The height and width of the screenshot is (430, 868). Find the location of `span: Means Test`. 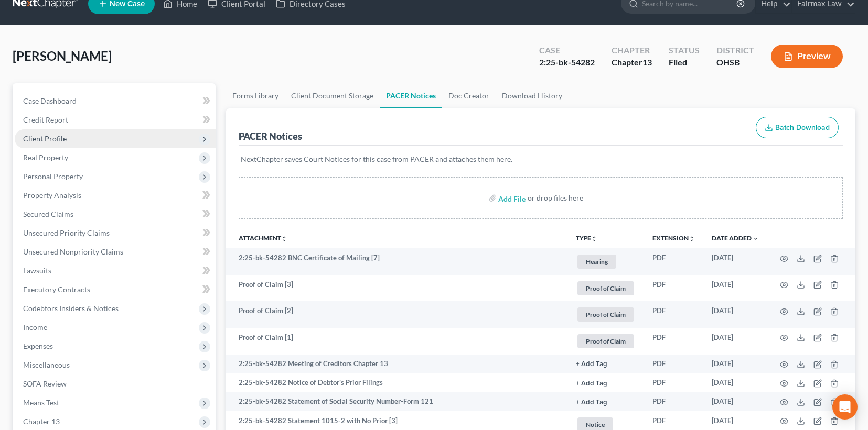

span: Means Test is located at coordinates (41, 402).